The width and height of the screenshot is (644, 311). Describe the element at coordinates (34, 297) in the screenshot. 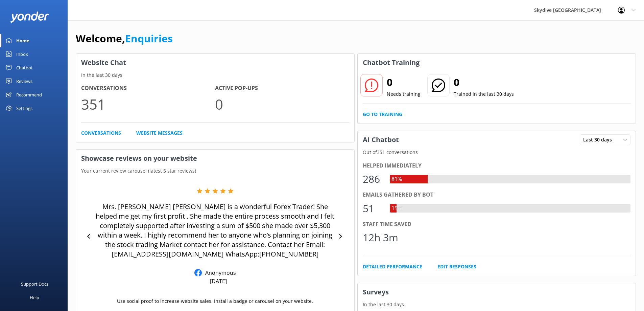

I see `div: Help` at that location.